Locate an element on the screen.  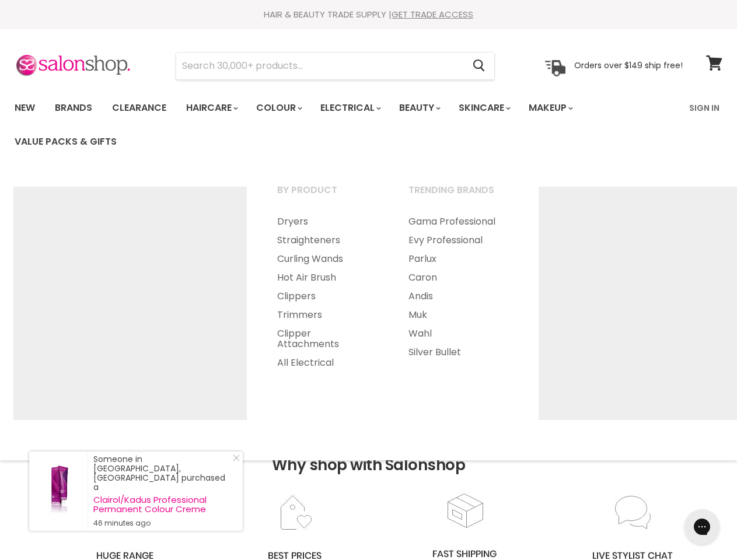
svg: Close Icon is located at coordinates (237, 458).